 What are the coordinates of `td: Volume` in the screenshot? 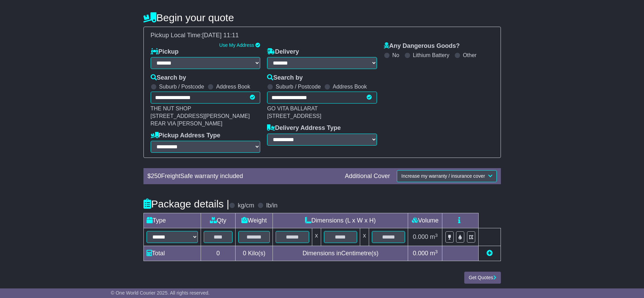 It's located at (425, 221).